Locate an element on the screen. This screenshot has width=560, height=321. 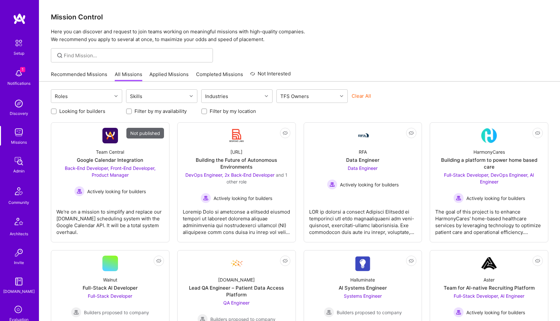
a: Company LogoHarmonyCaresBuilding a platform to power home based careFull-Stack Developer, DevOps ... is located at coordinates (489, 182).